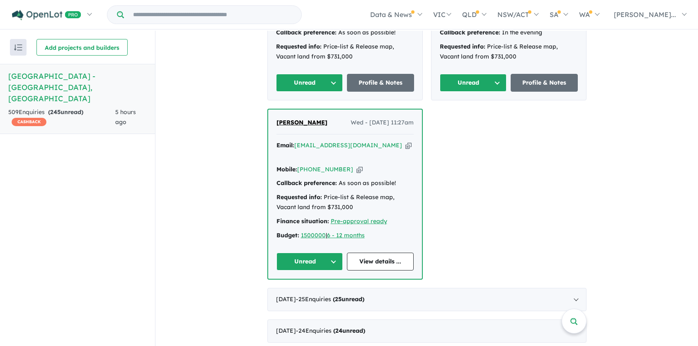 This screenshot has width=698, height=346. I want to click on strong: Mobile:, so click(287, 169).